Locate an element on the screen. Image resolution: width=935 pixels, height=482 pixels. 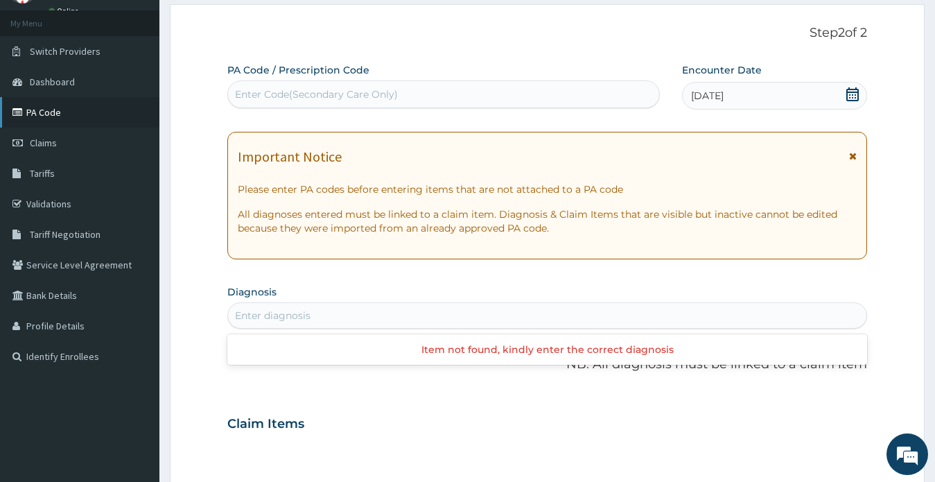
h3: Claim Items is located at coordinates (266, 424).